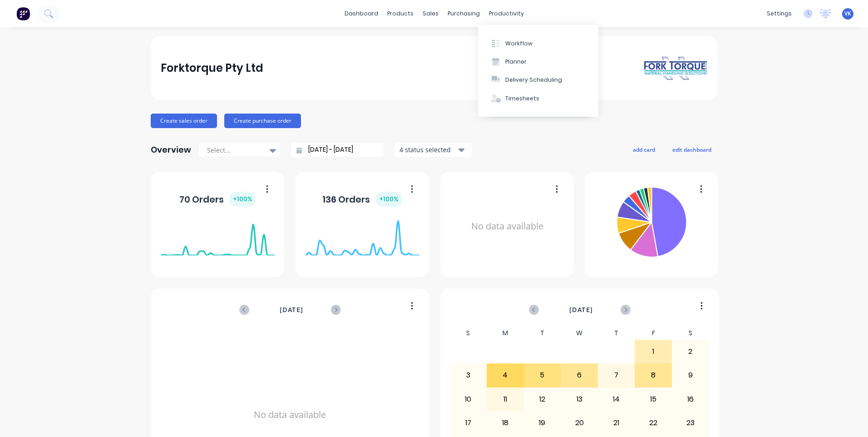  Describe the element at coordinates (519, 44) in the screenshot. I see `div: Workflow` at that location.